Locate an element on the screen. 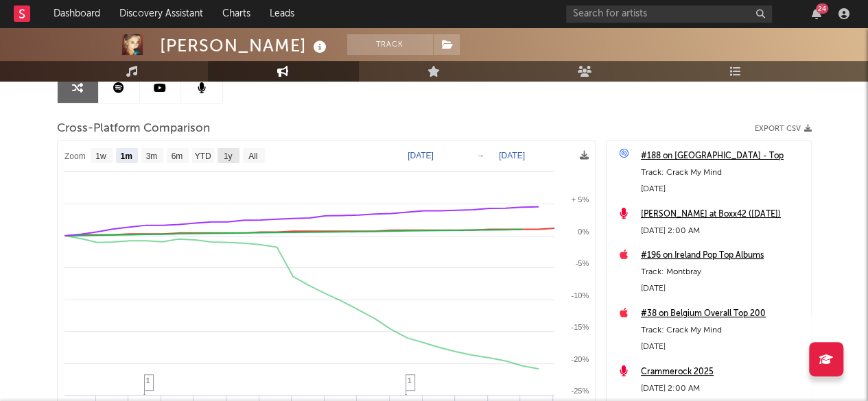 The height and width of the screenshot is (401, 868). div: #38 on Belgium Overall Top 200 is located at coordinates (722, 314).